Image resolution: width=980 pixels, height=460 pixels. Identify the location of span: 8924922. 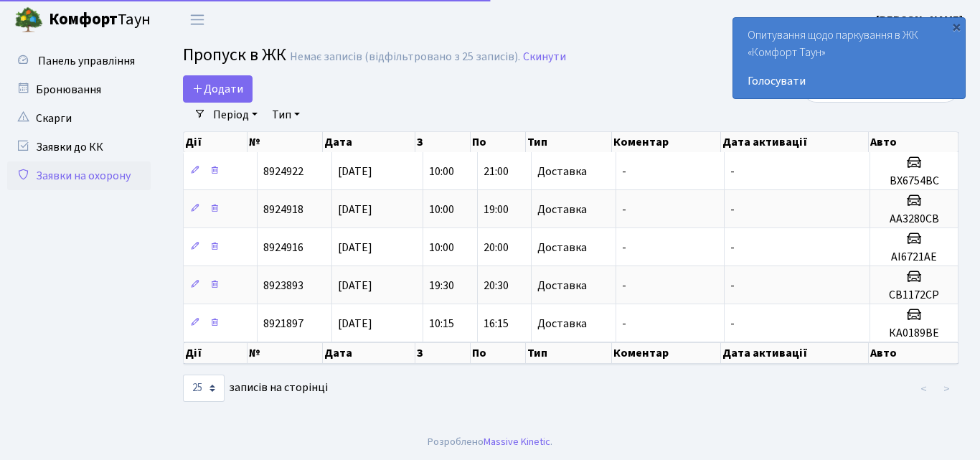
(284, 171).